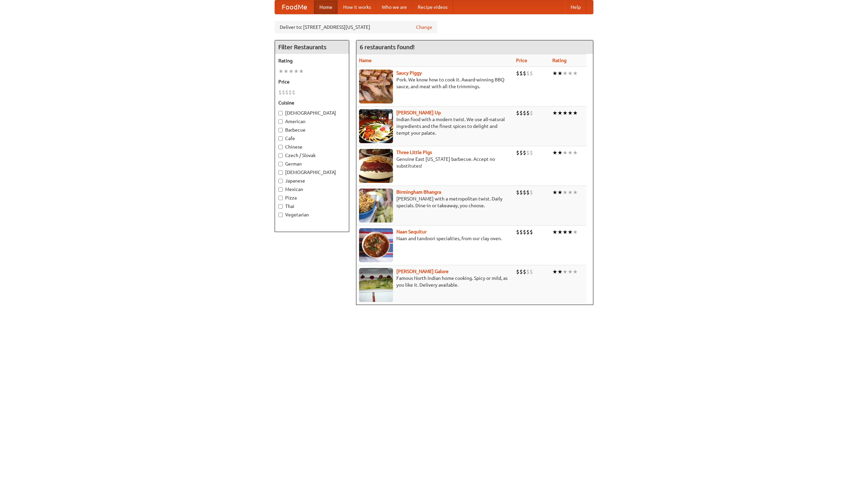  Describe the element at coordinates (280, 189) in the screenshot. I see `input: Mexican` at that location.